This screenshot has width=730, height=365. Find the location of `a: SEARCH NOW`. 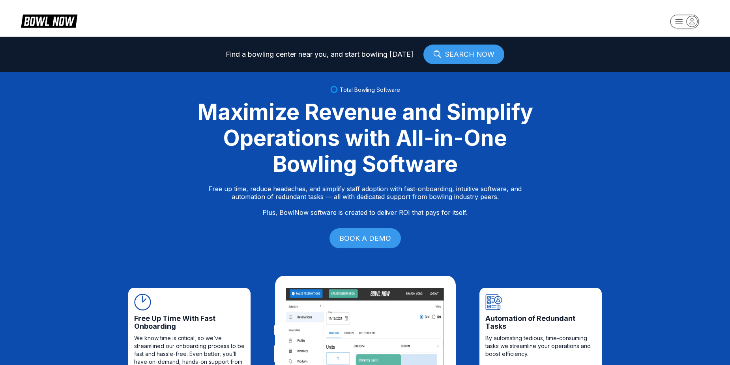

a: SEARCH NOW is located at coordinates (464, 54).